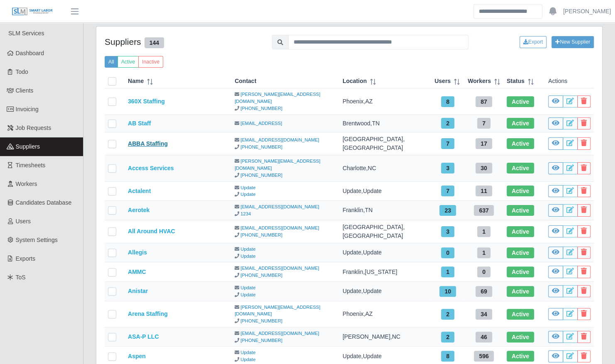 The height and width of the screenshot is (364, 615). Describe the element at coordinates (483, 210) in the screenshot. I see `span: 637` at that location.